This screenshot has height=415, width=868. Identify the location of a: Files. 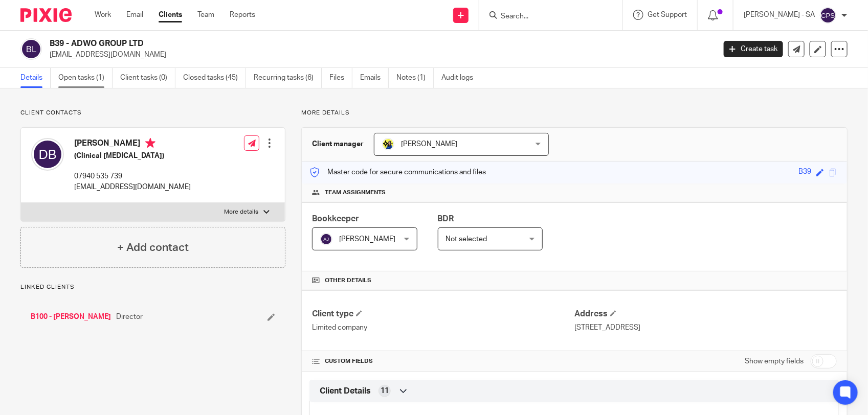
(341, 78).